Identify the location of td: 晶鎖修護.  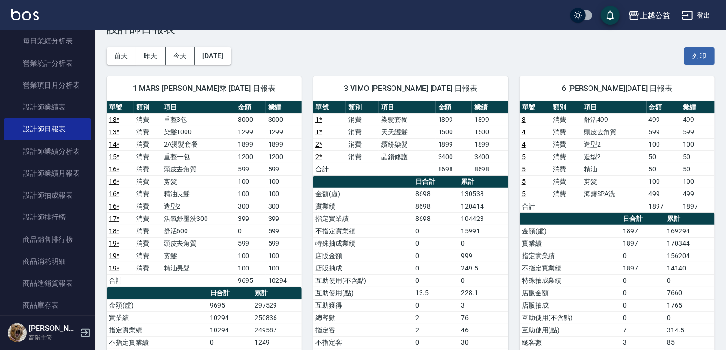
(407, 157).